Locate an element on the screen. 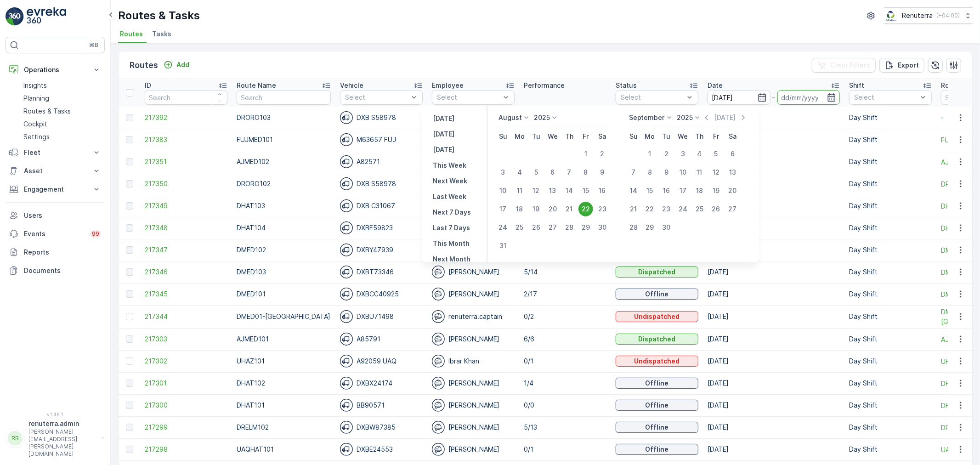  th: Saturday is located at coordinates (603, 136).